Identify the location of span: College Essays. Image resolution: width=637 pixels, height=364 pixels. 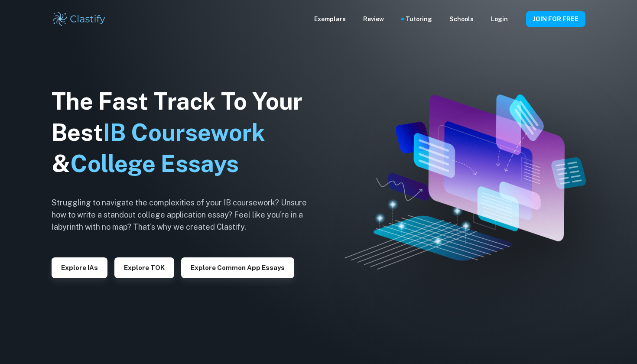
(154, 163).